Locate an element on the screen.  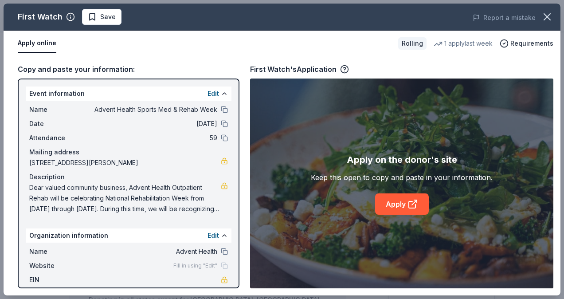
button: Report a mistake is located at coordinates (504, 18).